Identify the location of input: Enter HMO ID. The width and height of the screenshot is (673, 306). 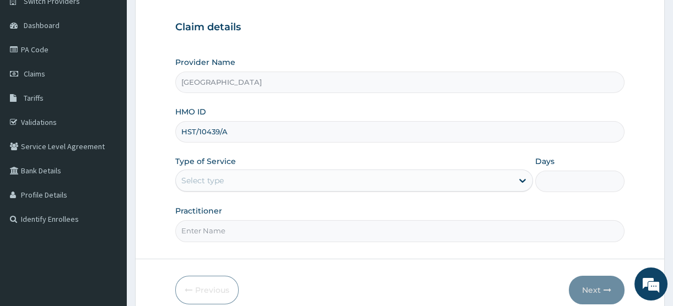
(400, 132).